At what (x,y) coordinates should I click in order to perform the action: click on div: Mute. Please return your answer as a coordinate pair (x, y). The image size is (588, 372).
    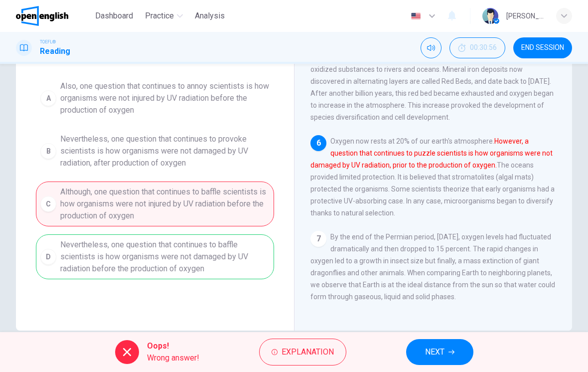
    Looking at the image, I should click on (431, 48).